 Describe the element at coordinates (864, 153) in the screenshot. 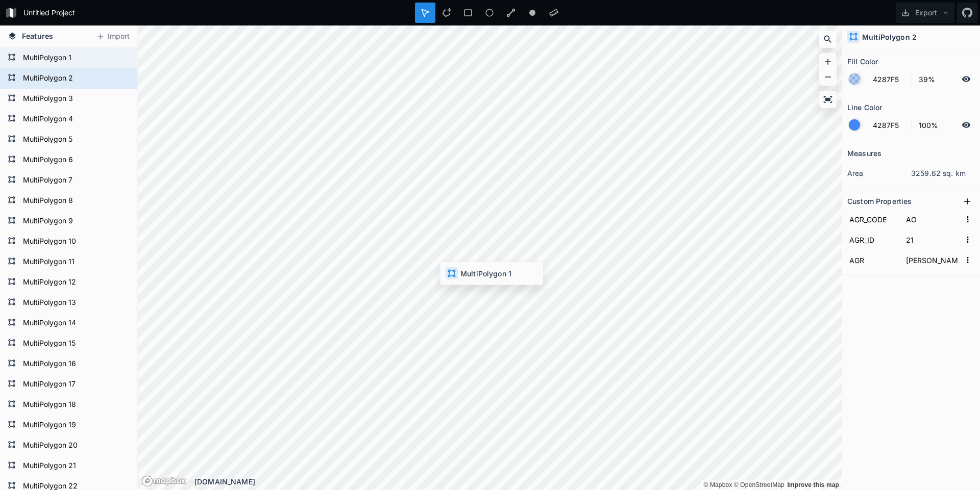

I see `h2: Measures` at that location.